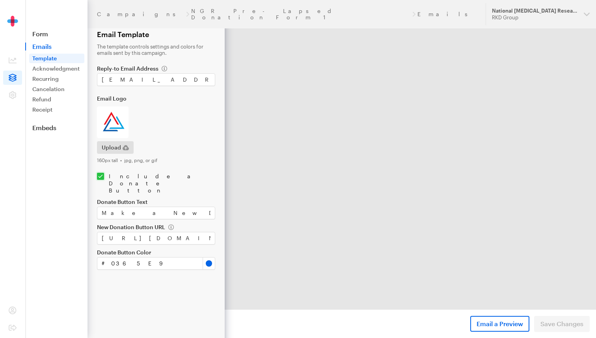 The image size is (596, 338). What do you see at coordinates (57, 79) in the screenshot?
I see `a: Recurring` at bounding box center [57, 79].